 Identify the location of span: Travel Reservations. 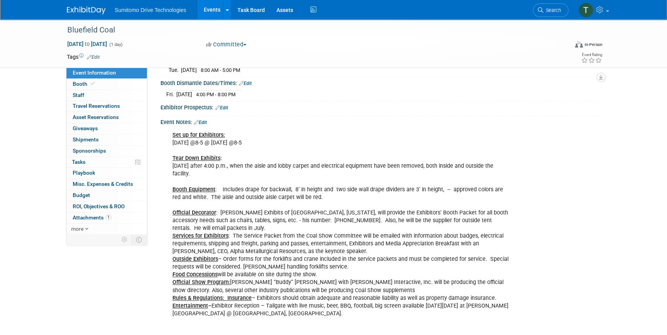
(96, 106).